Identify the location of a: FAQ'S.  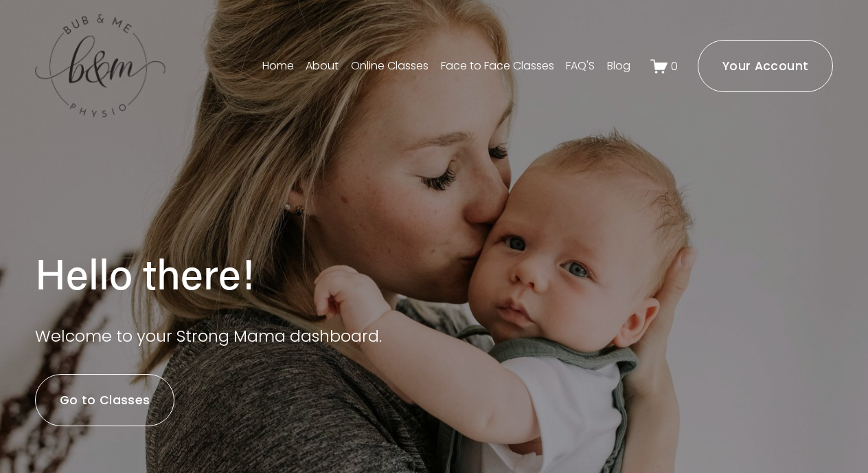
(580, 66).